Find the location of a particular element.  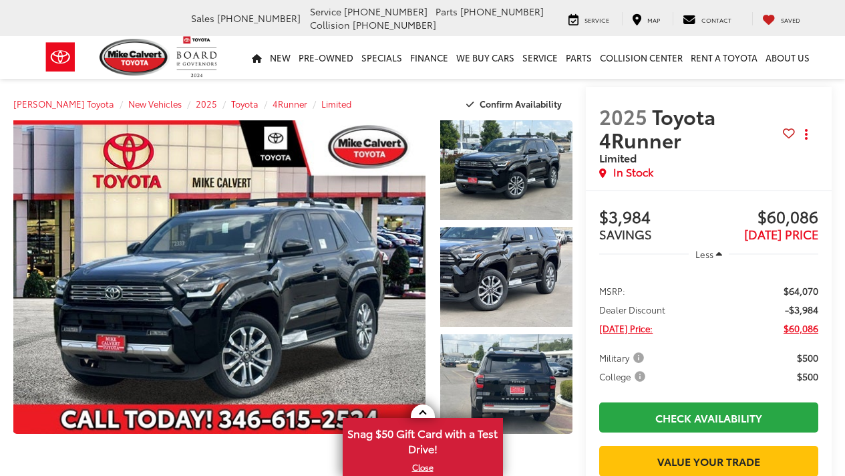

span: New Vehicles is located at coordinates (155, 104).